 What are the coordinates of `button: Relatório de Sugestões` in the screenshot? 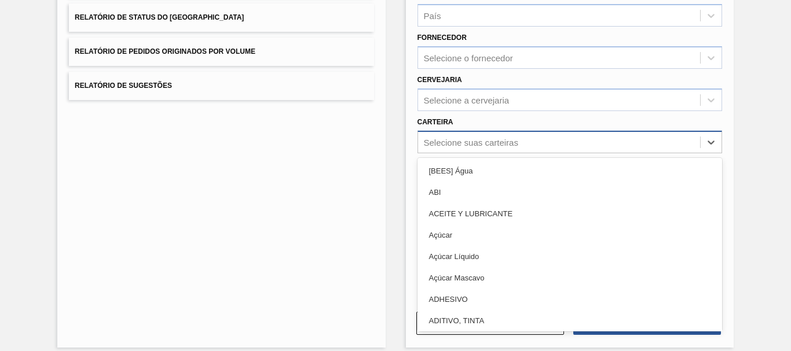 It's located at (221, 86).